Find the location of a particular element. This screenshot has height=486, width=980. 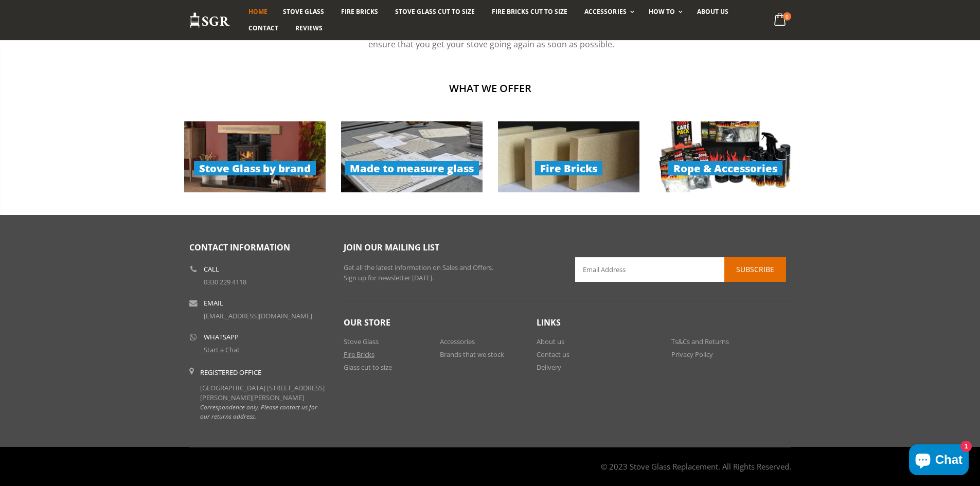

a: Brands that we stock is located at coordinates (472, 355).